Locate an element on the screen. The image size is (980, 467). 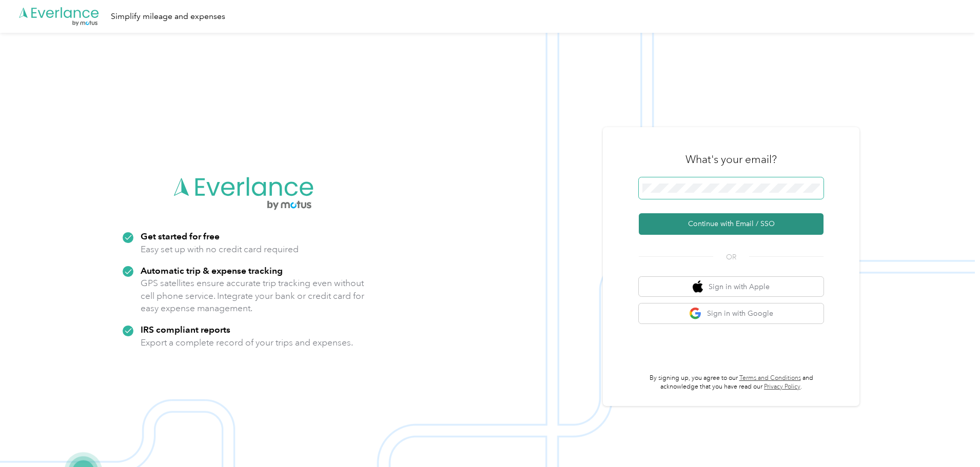
a: Privacy Policy is located at coordinates (782, 387).